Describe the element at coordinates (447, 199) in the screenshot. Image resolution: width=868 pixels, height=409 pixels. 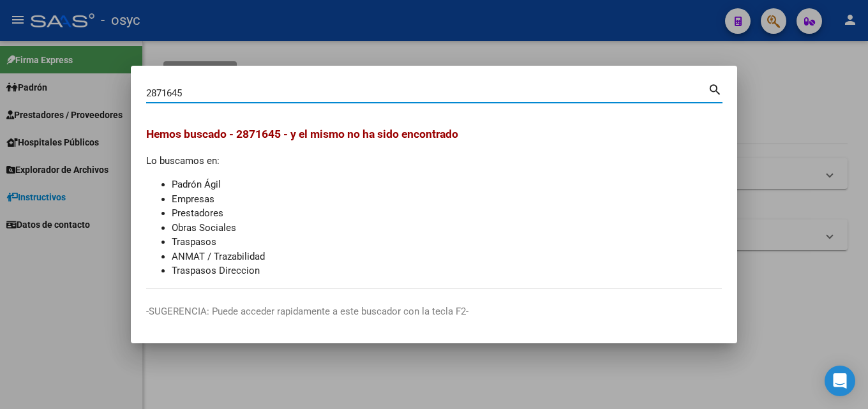
I see `li: Empresas` at that location.